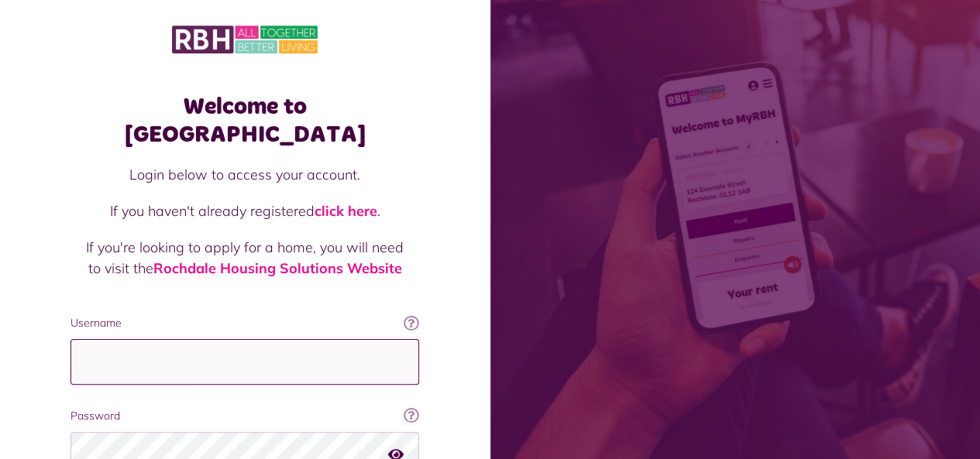  Describe the element at coordinates (278, 268) in the screenshot. I see `a: Rochdale Housing Solutions Website` at that location.